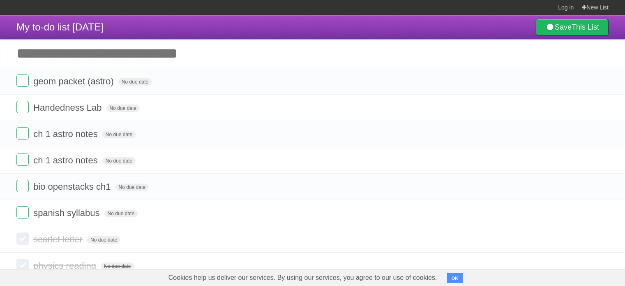 Image resolution: width=625 pixels, height=286 pixels. What do you see at coordinates (73, 186) in the screenshot?
I see `span: bio openstacks ch1` at bounding box center [73, 186].